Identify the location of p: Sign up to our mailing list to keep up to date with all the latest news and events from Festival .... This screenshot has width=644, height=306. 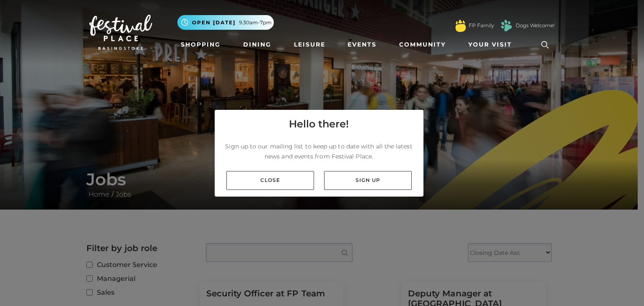
(319, 151).